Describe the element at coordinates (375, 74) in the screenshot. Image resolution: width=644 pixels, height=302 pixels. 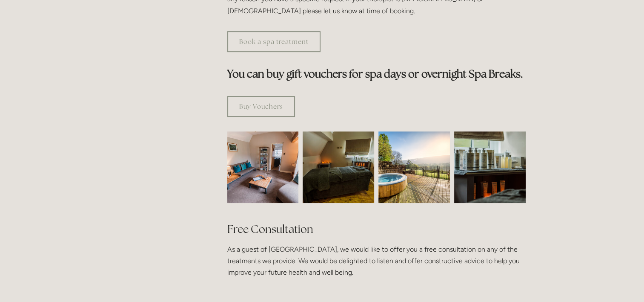
I see `strong: You can buy gift vouchers for spa days or overnight Spa Breaks.` at that location.